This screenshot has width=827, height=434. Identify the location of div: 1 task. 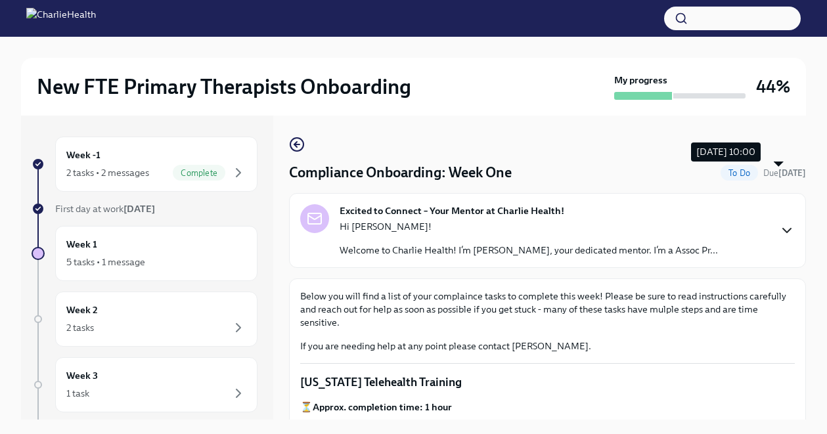
(78, 393).